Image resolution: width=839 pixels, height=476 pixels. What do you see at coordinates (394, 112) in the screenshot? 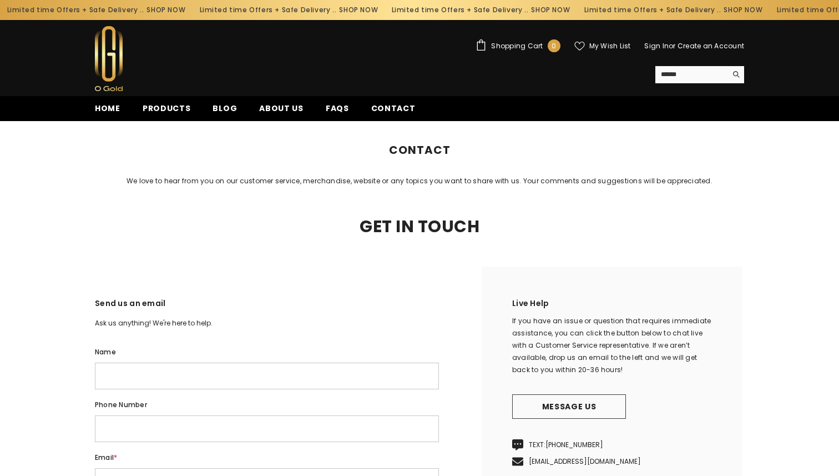
I see `a: Contact` at bounding box center [394, 112].